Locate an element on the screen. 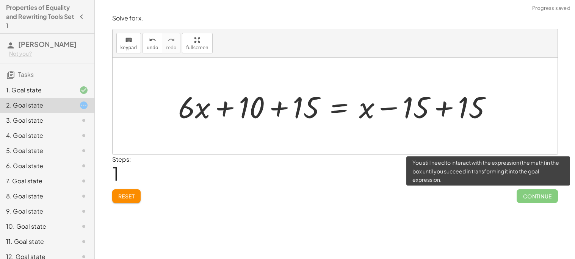  button: Reset is located at coordinates (127, 196).